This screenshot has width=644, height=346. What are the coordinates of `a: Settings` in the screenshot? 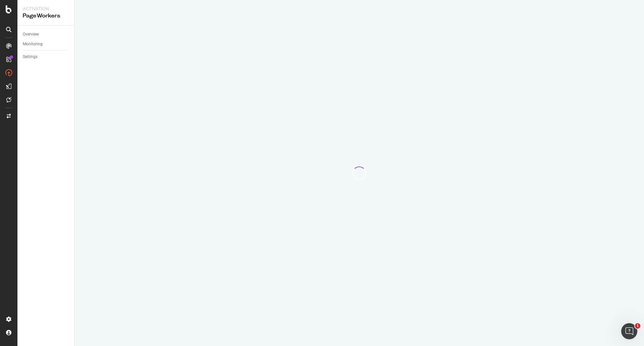 It's located at (46, 56).